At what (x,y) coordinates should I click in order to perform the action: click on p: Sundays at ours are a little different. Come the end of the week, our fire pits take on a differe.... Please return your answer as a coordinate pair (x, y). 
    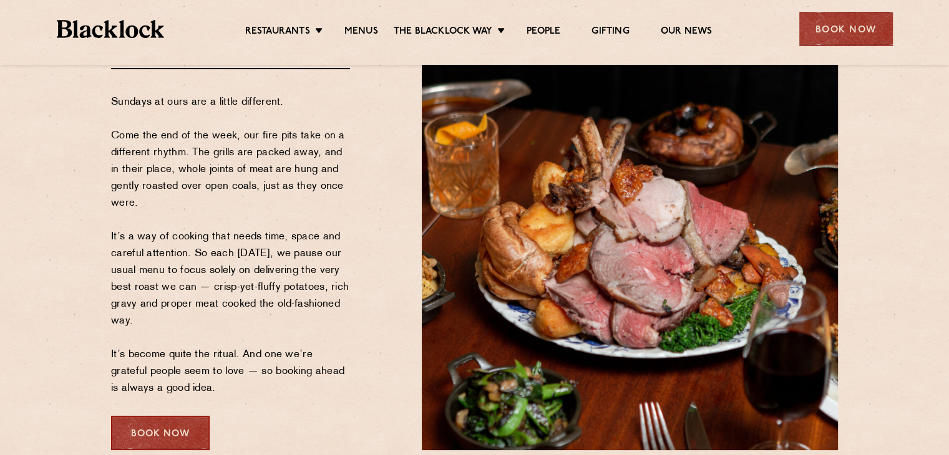
    Looking at the image, I should click on (230, 246).